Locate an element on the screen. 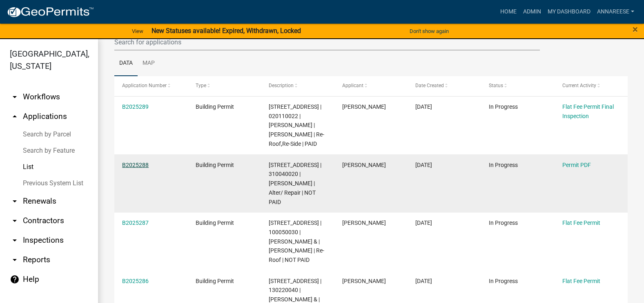  span: Current Activity is located at coordinates (579, 85).